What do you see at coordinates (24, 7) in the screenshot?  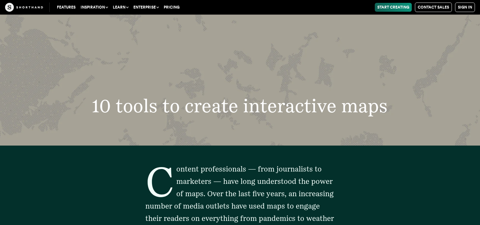 I see `img: The Craft` at bounding box center [24, 7].